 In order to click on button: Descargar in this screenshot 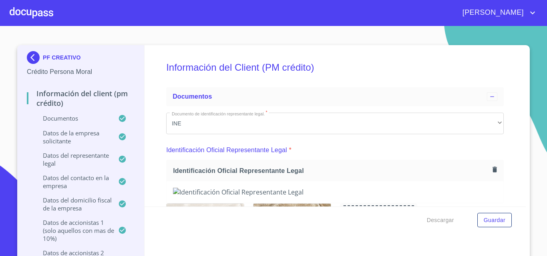, I will do `click(440, 220)`.